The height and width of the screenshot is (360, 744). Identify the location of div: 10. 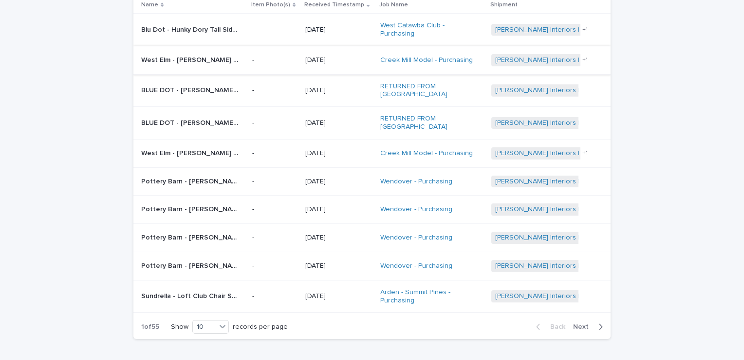
(205, 326).